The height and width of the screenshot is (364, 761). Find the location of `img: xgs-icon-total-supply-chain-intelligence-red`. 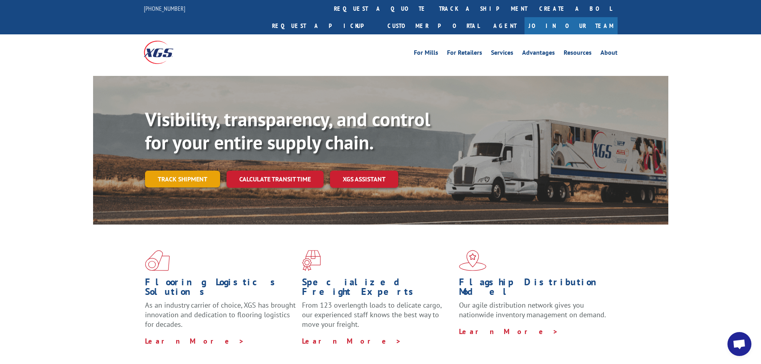

img: xgs-icon-total-supply-chain-intelligence-red is located at coordinates (157, 261).